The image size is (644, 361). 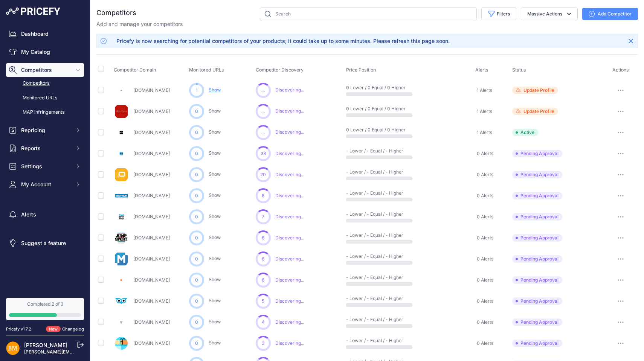 I want to click on button: Add Competitor, so click(x=610, y=14).